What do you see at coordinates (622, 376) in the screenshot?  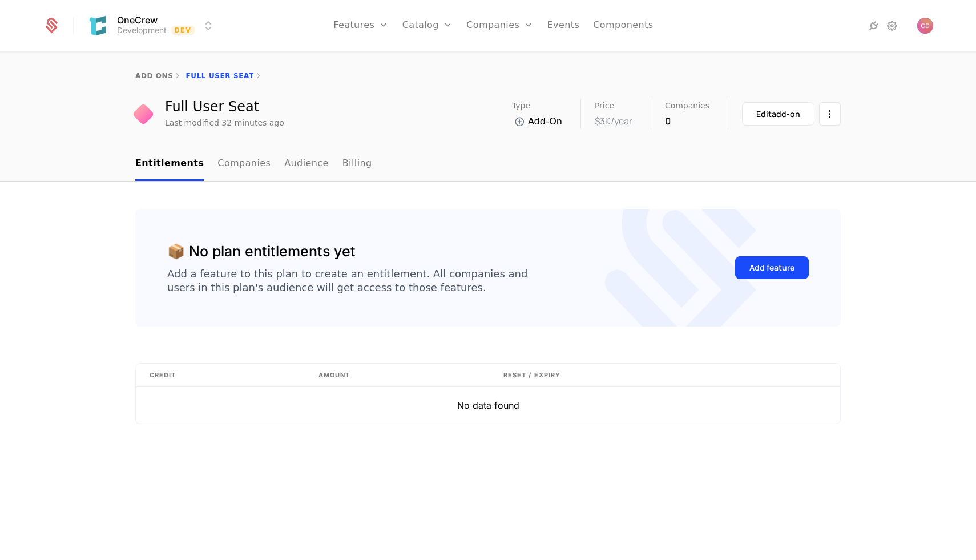 I see `th: Reset / Expiry` at bounding box center [622, 376].